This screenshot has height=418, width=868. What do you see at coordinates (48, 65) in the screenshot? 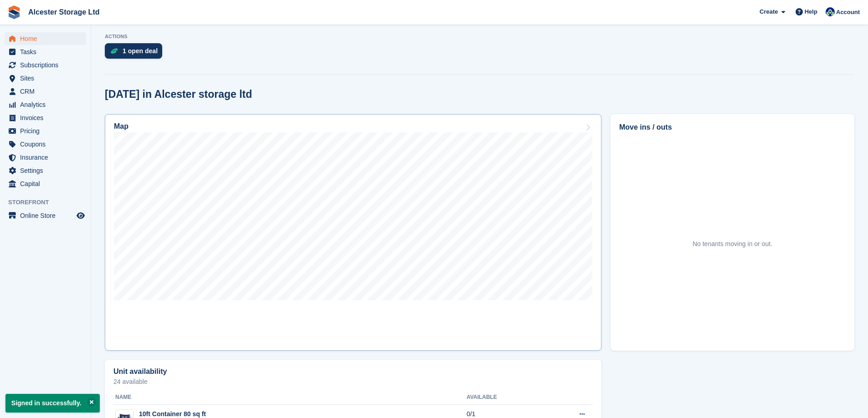
I see `span: Subscriptions` at bounding box center [48, 65].